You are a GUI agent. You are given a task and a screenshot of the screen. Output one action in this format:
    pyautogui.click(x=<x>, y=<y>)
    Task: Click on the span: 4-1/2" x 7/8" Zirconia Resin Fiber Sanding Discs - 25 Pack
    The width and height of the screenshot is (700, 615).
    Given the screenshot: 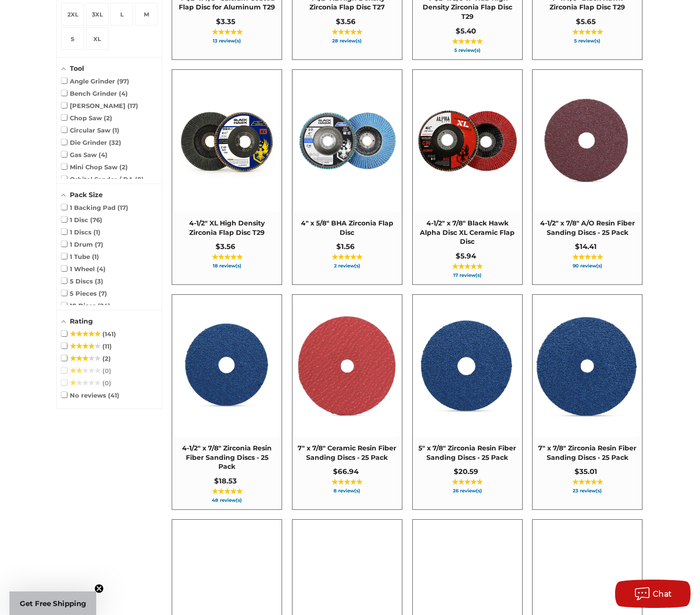 What is the action you would take?
    pyautogui.click(x=227, y=458)
    